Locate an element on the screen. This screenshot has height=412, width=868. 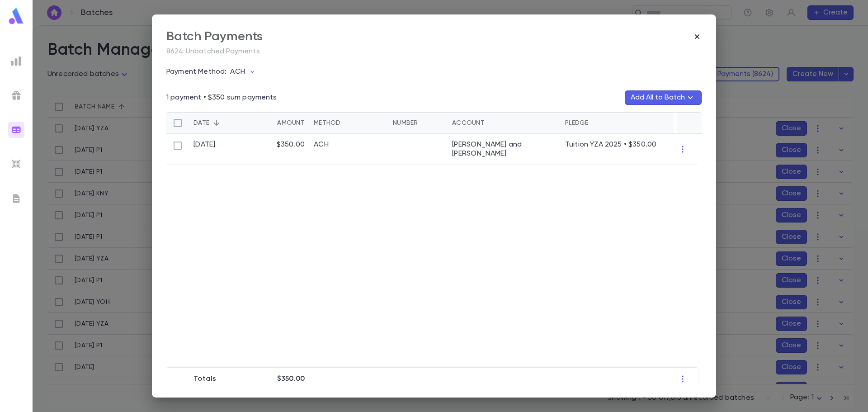
div: Smulowitz, Chaim and Ahuva Bracha is located at coordinates (504, 149).